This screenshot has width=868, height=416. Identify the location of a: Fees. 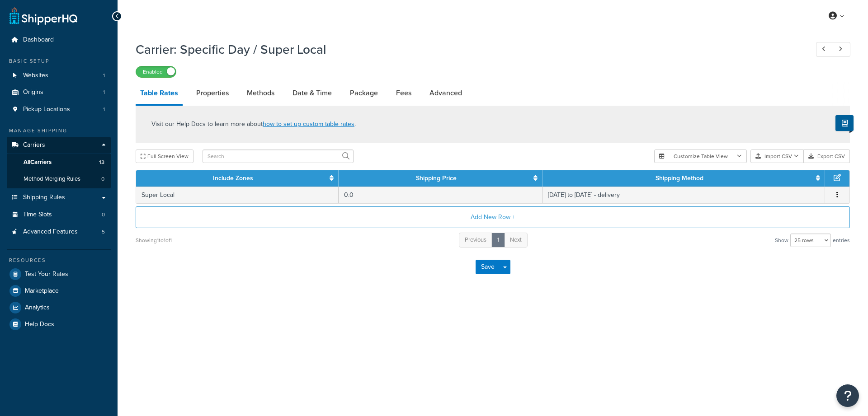
(404, 93).